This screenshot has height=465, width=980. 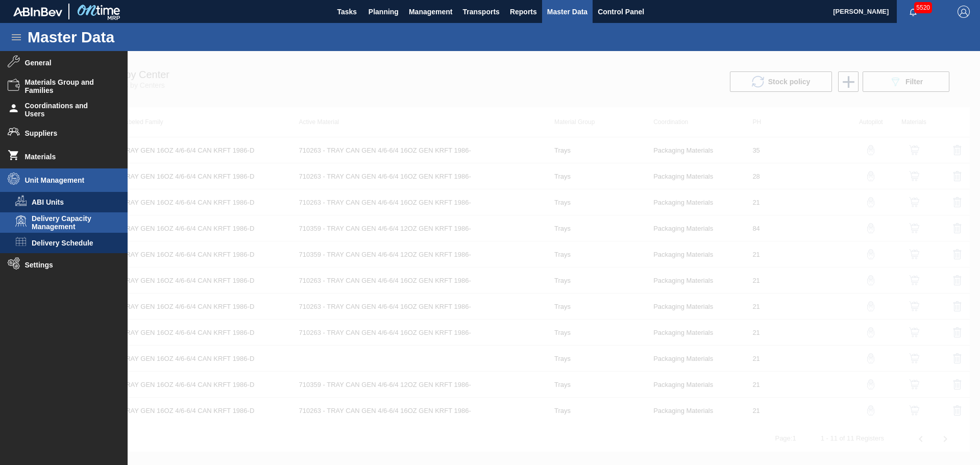 What do you see at coordinates (913, 12) in the screenshot?
I see `button: Notifications` at bounding box center [913, 12].